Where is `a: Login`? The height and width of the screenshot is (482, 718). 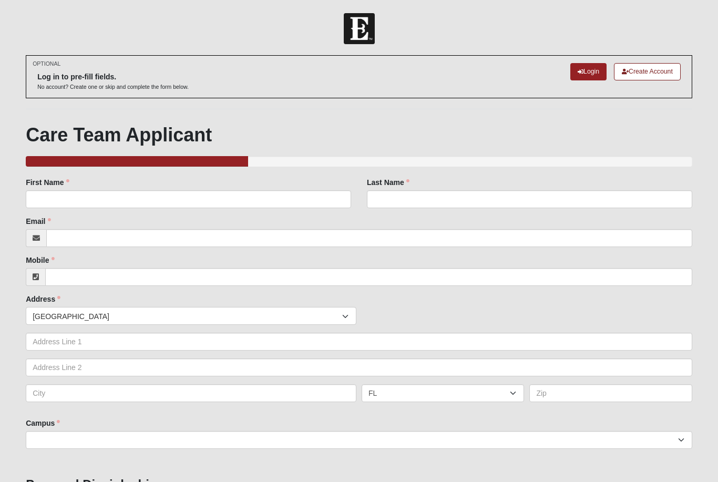
a: Login is located at coordinates (588, 71).